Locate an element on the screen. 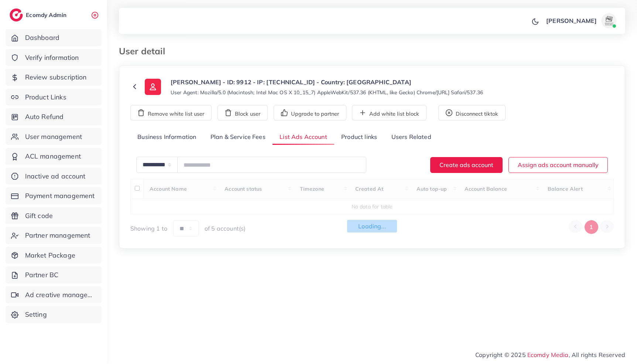 The width and height of the screenshot is (637, 364). span: ACL management is located at coordinates (53, 156).